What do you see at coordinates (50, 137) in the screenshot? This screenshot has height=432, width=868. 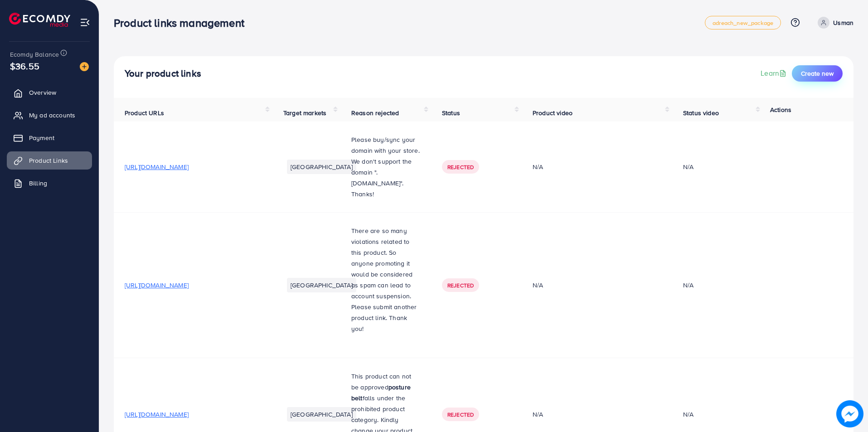 I see `a: Payment` at bounding box center [50, 137].